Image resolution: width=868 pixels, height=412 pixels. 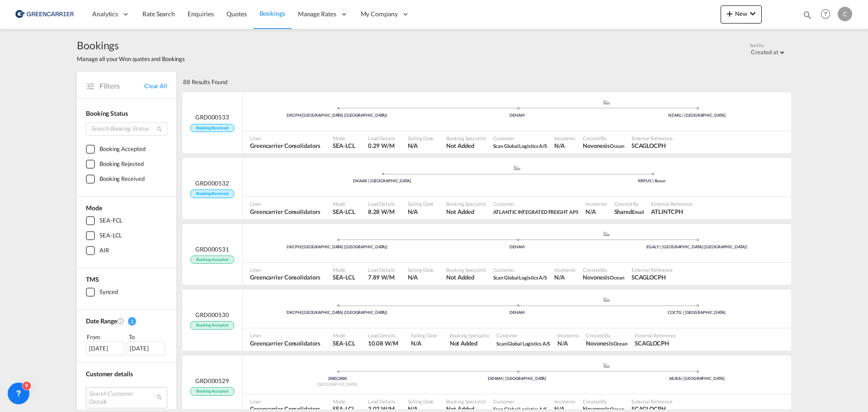 What do you see at coordinates (637, 211) in the screenshot?
I see `span: Email` at bounding box center [637, 211].